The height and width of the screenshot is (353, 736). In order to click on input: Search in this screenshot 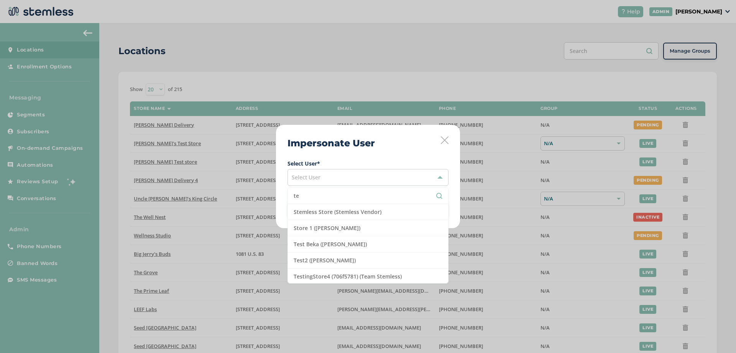, I will do `click(368, 195)`.